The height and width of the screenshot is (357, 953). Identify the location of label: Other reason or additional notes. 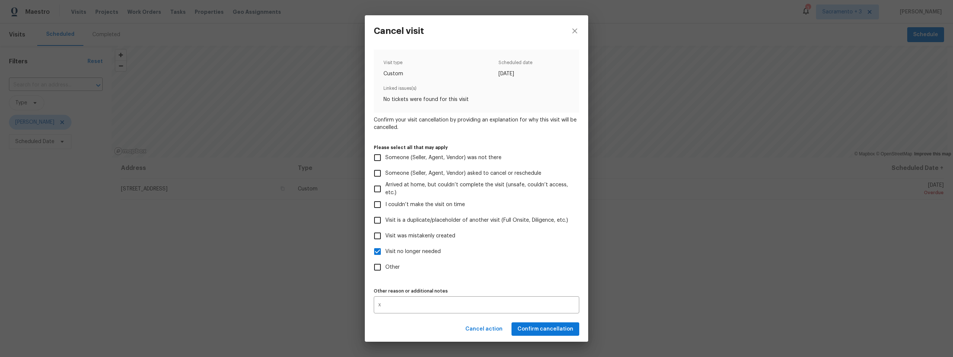
(477, 291).